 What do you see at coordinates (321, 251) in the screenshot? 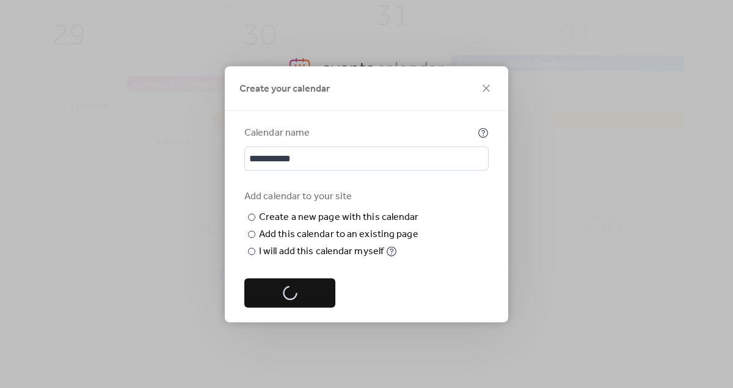
I see `div: I will add this calendar myself` at bounding box center [321, 251].